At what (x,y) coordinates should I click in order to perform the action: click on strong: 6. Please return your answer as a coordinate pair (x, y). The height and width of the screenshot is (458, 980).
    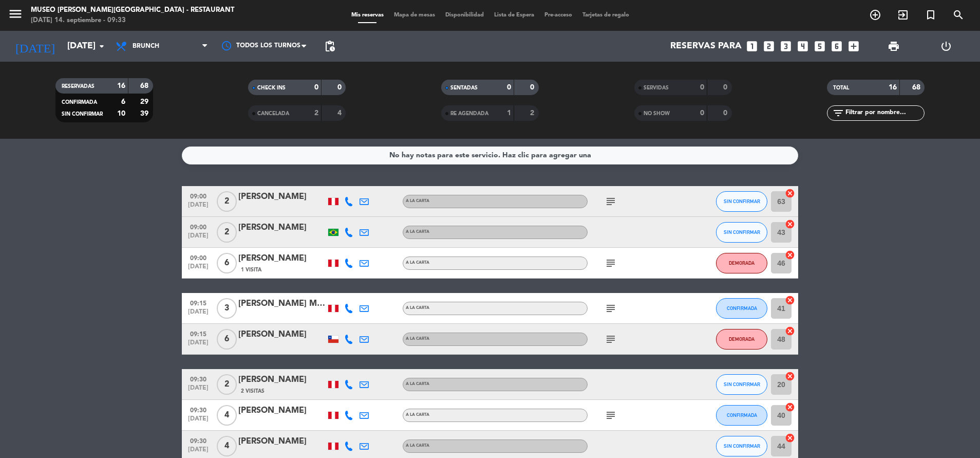
    Looking at the image, I should click on (123, 102).